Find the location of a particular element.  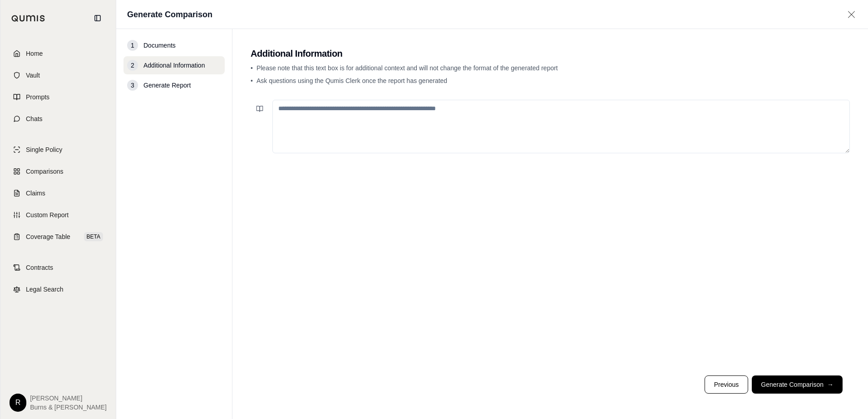

span: Documents is located at coordinates (160, 45).